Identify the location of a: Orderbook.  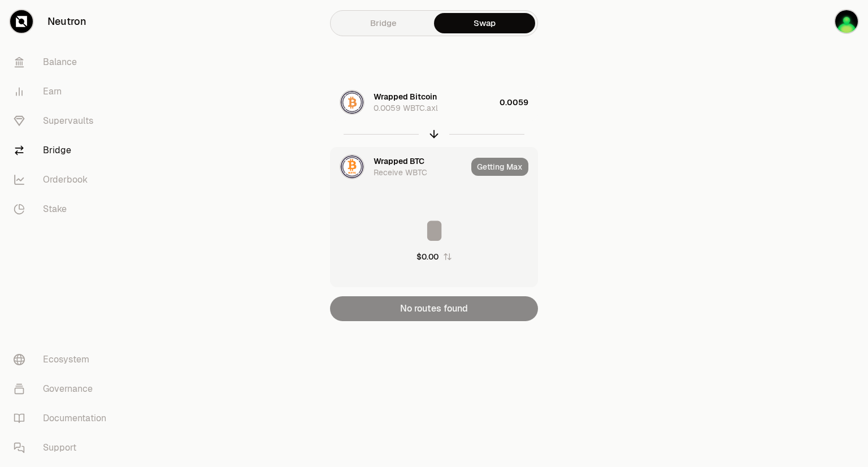
(63, 180).